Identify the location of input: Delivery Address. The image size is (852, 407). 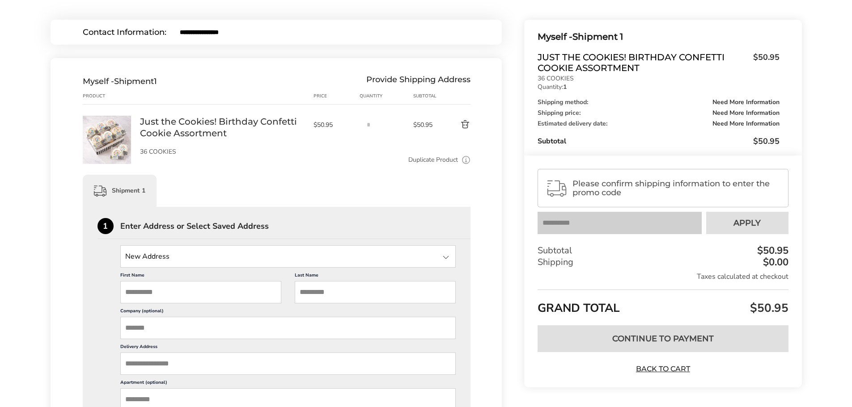
(288, 364).